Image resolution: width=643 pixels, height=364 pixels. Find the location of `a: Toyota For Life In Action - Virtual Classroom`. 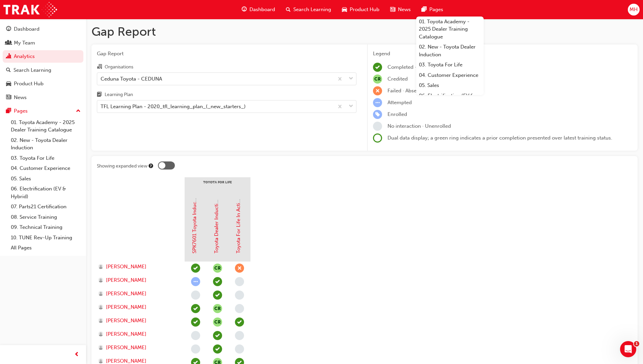

a: Toyota For Life In Action - Virtual Classroom is located at coordinates (238, 202).